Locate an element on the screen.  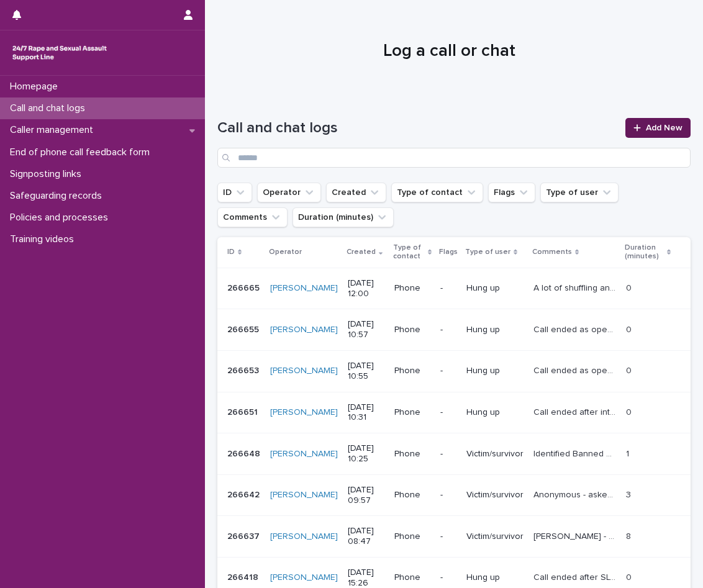
p: 266653 is located at coordinates (244, 370).